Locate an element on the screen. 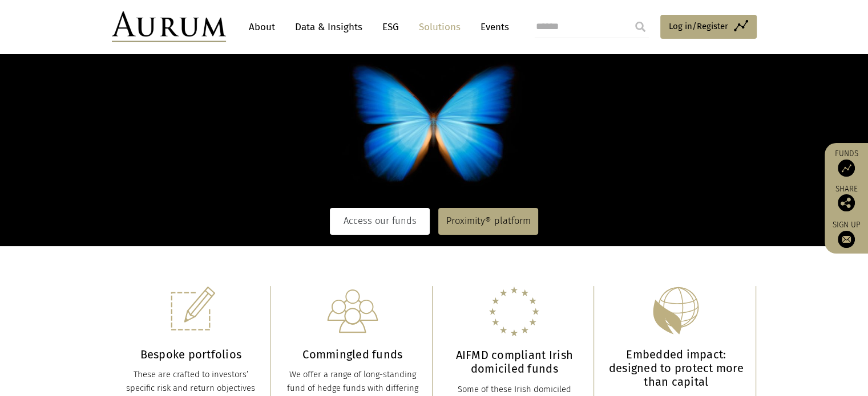  a: ESG is located at coordinates (391, 27).